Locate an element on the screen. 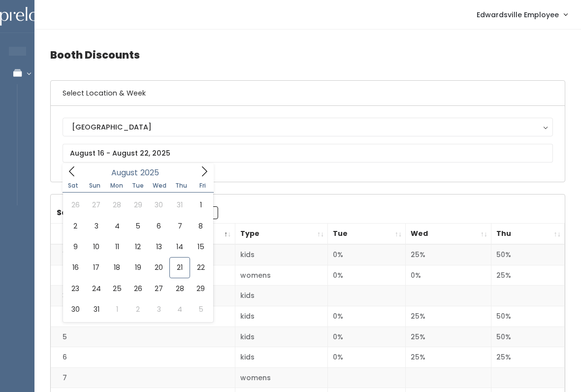 Image resolution: width=581 pixels, height=392 pixels. span: August 8, 2025 is located at coordinates (201, 226).